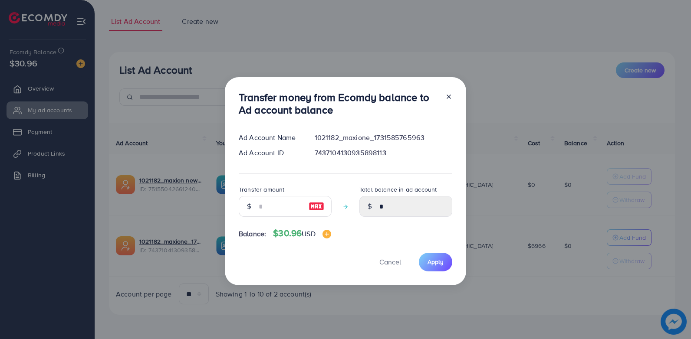 The height and width of the screenshot is (339, 691). What do you see at coordinates (252, 234) in the screenshot?
I see `span: Balance:` at bounding box center [252, 234].